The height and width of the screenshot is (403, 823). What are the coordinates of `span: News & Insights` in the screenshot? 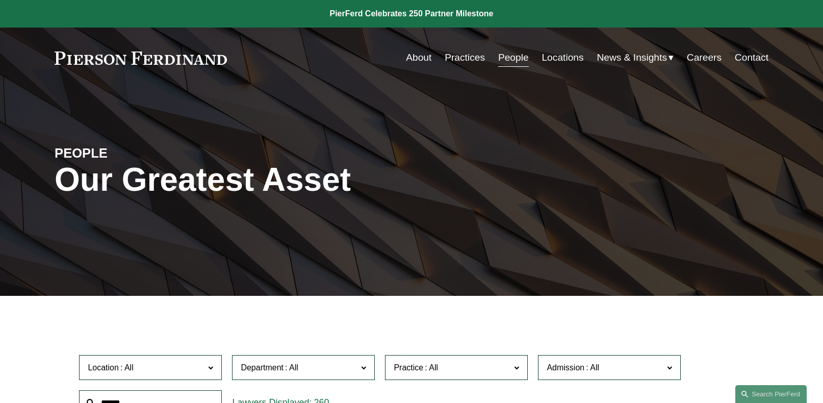 It's located at (632, 58).